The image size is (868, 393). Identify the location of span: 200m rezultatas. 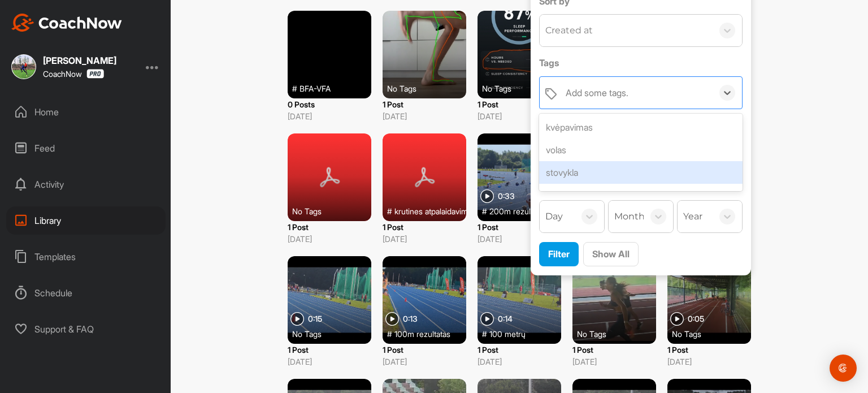
(518, 211).